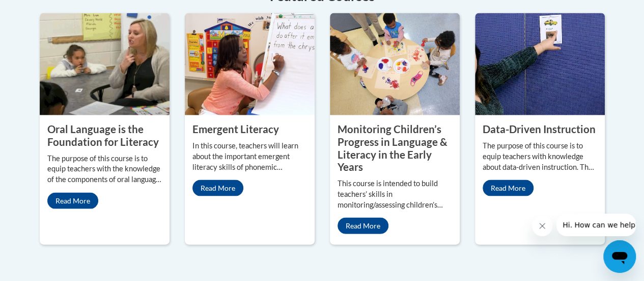  I want to click on property: Monitoring Children’s Progress in Language & Literacy in the Early Years, so click(392, 148).